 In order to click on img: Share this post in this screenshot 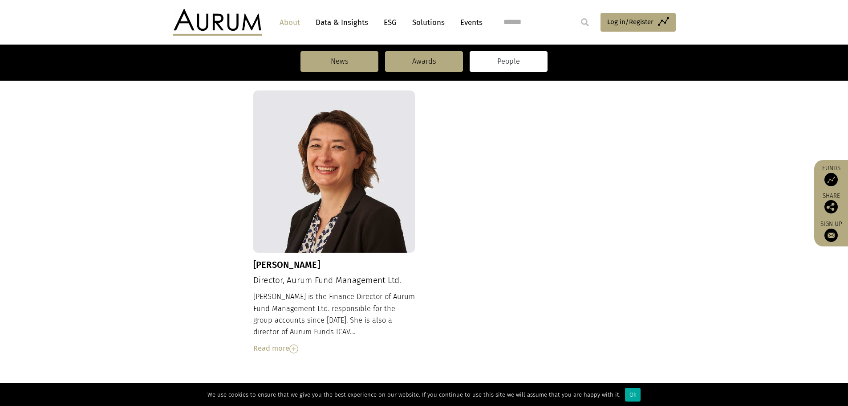, I will do `click(831, 207)`.